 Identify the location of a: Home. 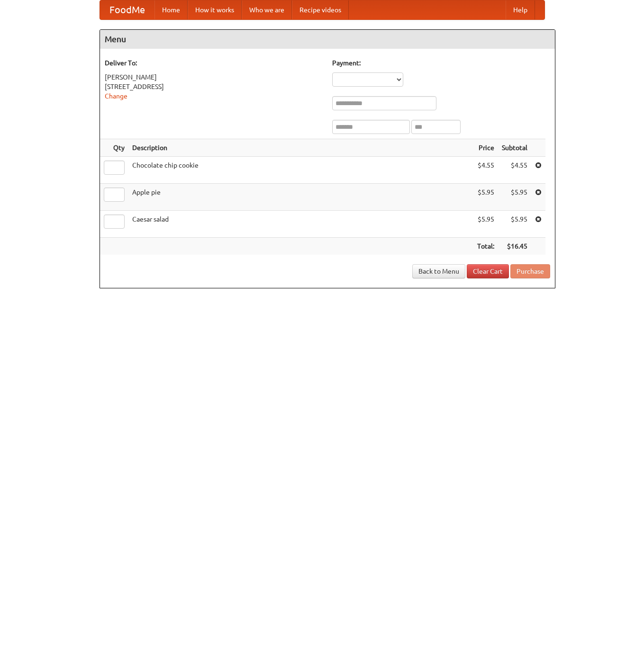
(171, 10).